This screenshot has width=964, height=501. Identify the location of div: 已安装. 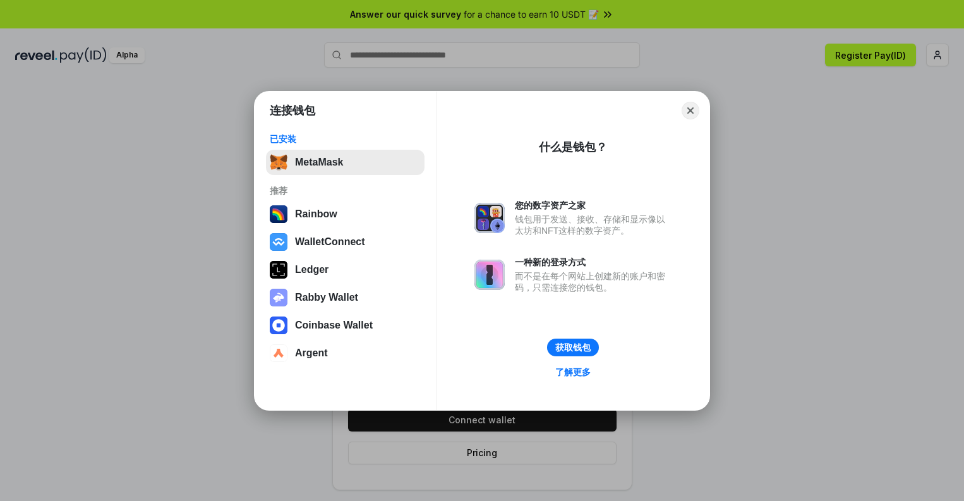
(345, 139).